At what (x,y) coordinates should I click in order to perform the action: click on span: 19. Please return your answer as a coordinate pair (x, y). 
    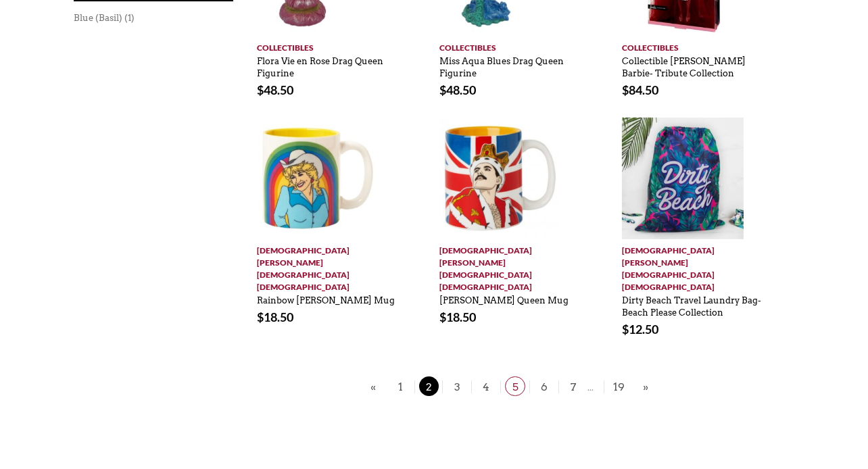
    Looking at the image, I should click on (618, 386).